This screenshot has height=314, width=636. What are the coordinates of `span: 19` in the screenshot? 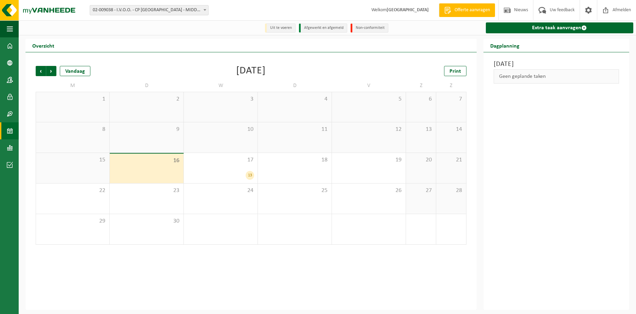 It's located at (369, 160).